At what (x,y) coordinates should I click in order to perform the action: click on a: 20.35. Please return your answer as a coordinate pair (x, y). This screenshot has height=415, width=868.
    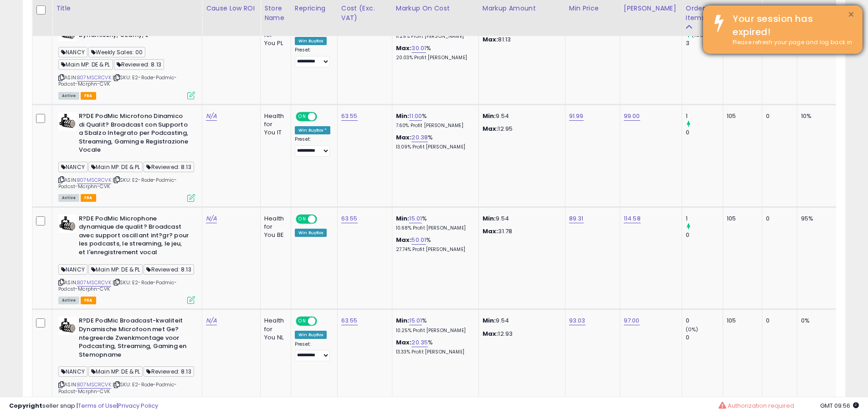
    Looking at the image, I should click on (420, 342).